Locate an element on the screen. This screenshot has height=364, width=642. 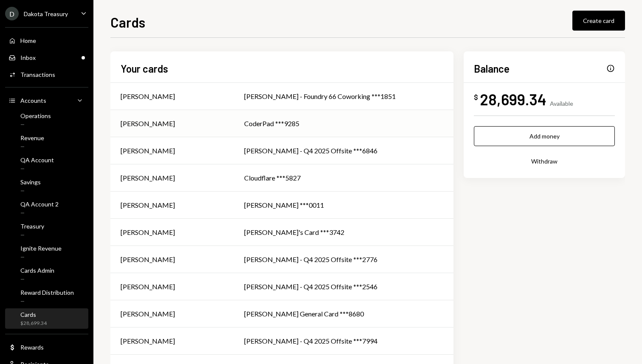
a: Reward Distribution— is located at coordinates (47, 296).